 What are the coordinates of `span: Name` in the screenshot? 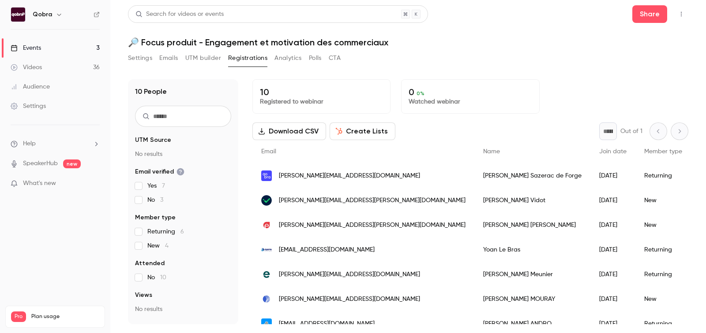 It's located at (491, 152).